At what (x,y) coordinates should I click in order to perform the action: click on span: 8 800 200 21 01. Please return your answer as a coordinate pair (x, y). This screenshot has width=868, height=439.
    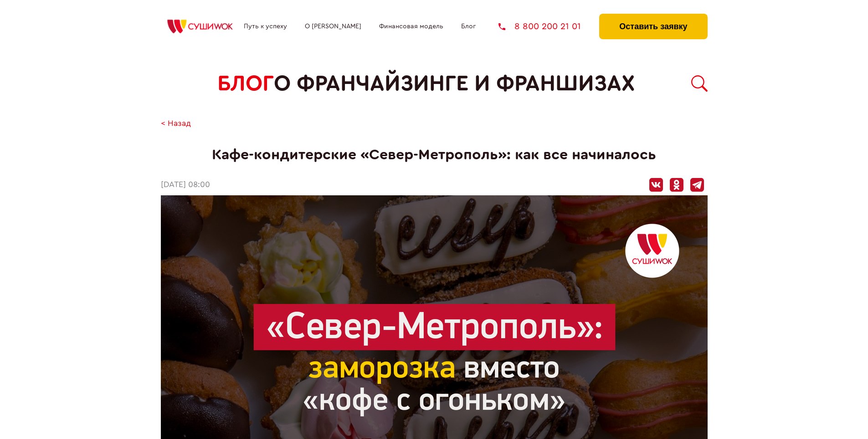
    Looking at the image, I should click on (547, 27).